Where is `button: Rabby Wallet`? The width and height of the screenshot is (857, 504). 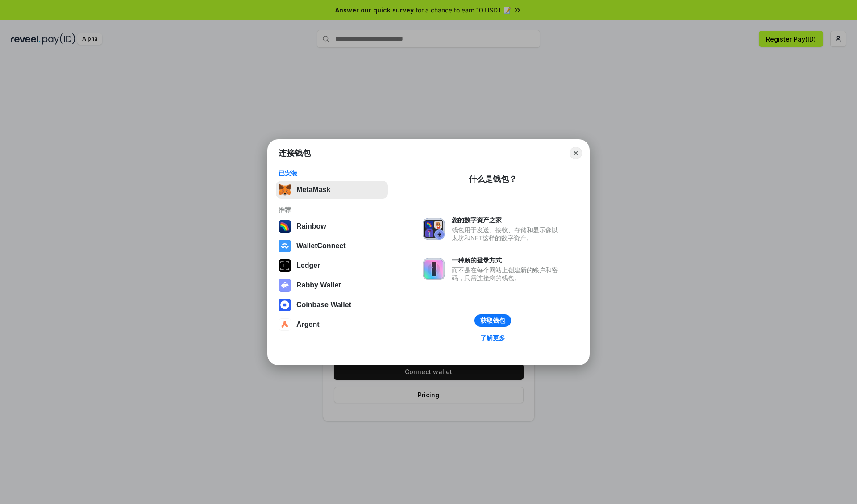 button: Rabby Wallet is located at coordinates (332, 286).